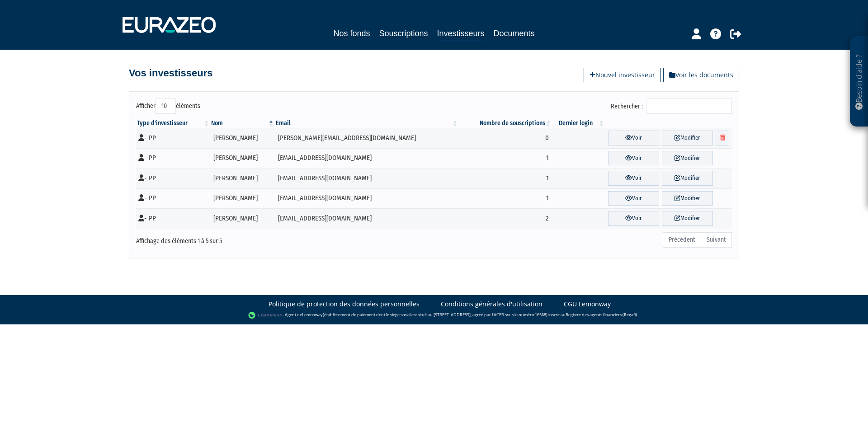 This screenshot has width=868, height=422. I want to click on a: Nouvel investisseur, so click(622, 75).